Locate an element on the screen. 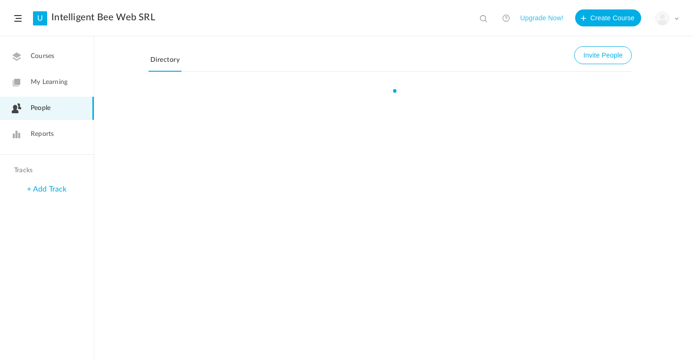 The image size is (693, 360). span: My Learning is located at coordinates (49, 82).